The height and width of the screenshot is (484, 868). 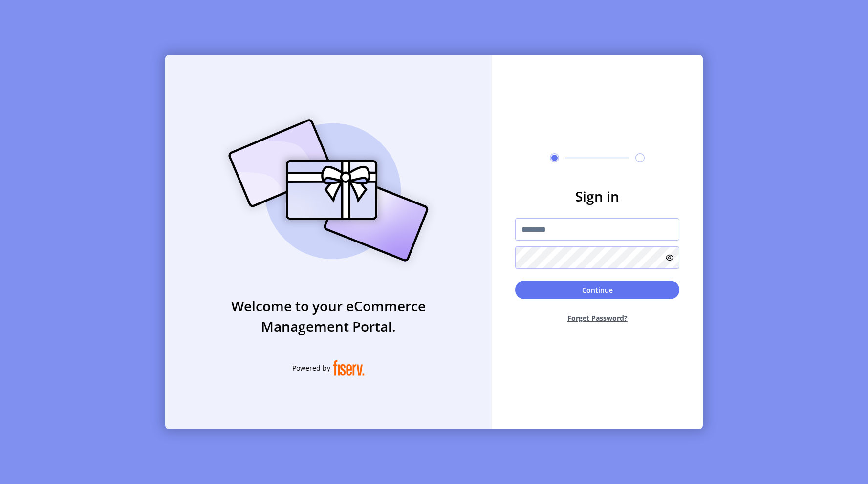 What do you see at coordinates (597, 197) in the screenshot?
I see `h3: Sign in` at bounding box center [597, 197].